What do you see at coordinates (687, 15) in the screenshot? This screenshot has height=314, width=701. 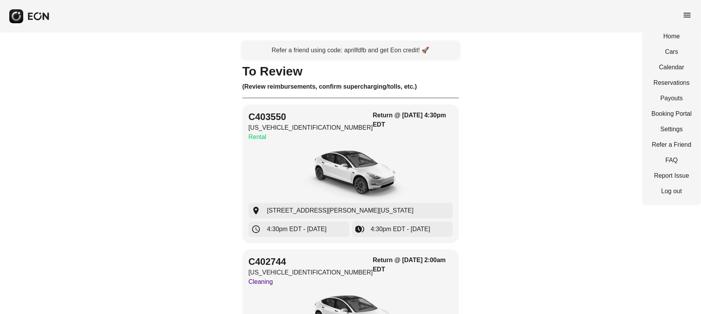 I see `span: menu` at bounding box center [687, 15].